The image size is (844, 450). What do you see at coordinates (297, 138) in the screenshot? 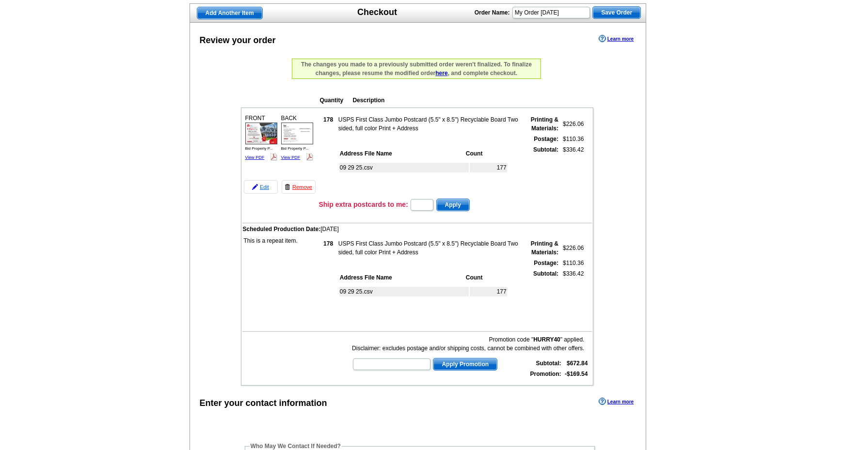
I see `div: BACK` at bounding box center [297, 138].